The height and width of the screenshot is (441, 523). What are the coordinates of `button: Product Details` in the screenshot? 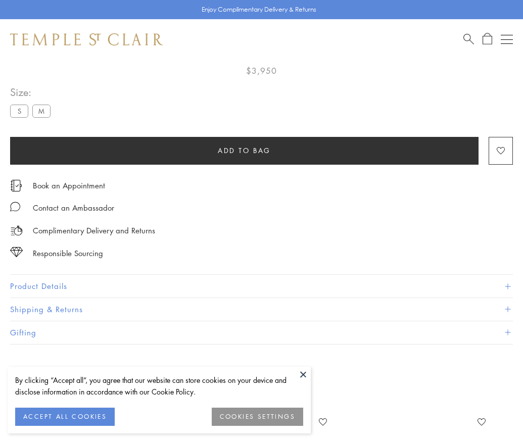 It's located at (261, 286).